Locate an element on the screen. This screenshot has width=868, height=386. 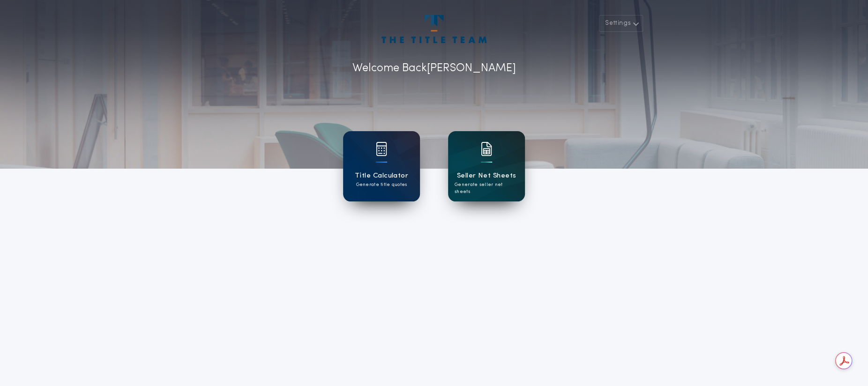
p: Generate title quotes is located at coordinates (381, 185).